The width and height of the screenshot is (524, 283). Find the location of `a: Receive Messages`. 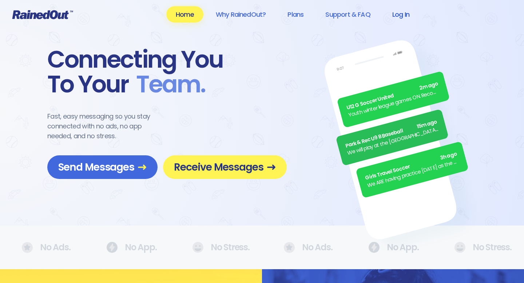

a: Receive Messages is located at coordinates (225, 167).